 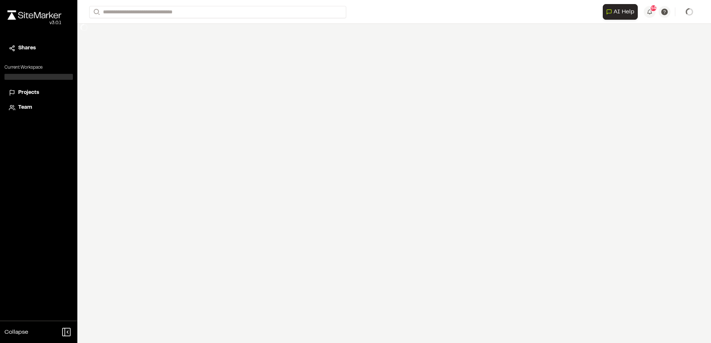 What do you see at coordinates (624, 12) in the screenshot?
I see `span: AI Help` at bounding box center [624, 12].